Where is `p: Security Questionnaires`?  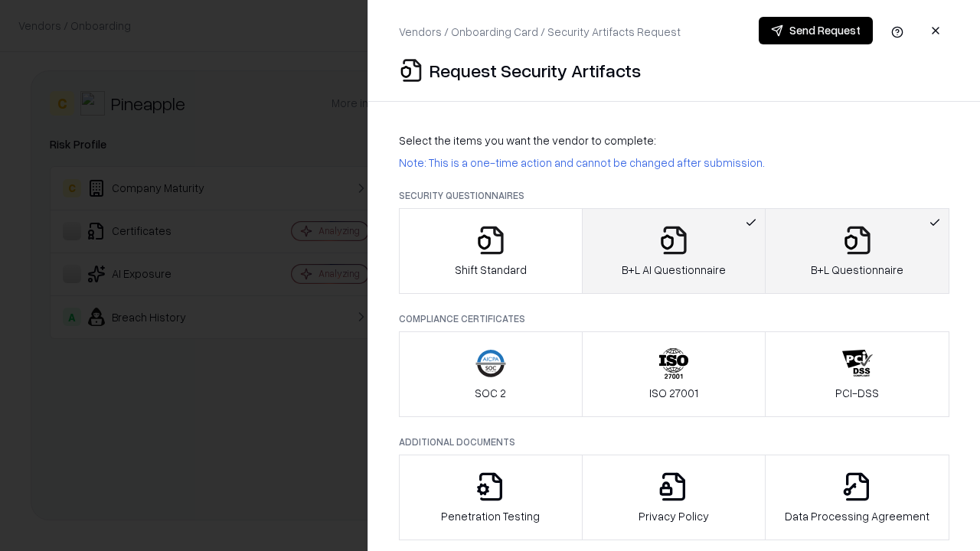
p: Security Questionnaires is located at coordinates (673, 195).